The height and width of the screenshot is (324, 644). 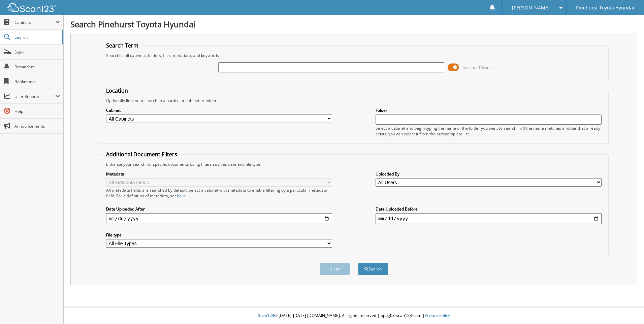 What do you see at coordinates (37, 67) in the screenshot?
I see `span: Reminders` at bounding box center [37, 67].